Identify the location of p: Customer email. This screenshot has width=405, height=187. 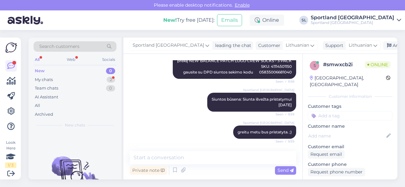
(350, 147).